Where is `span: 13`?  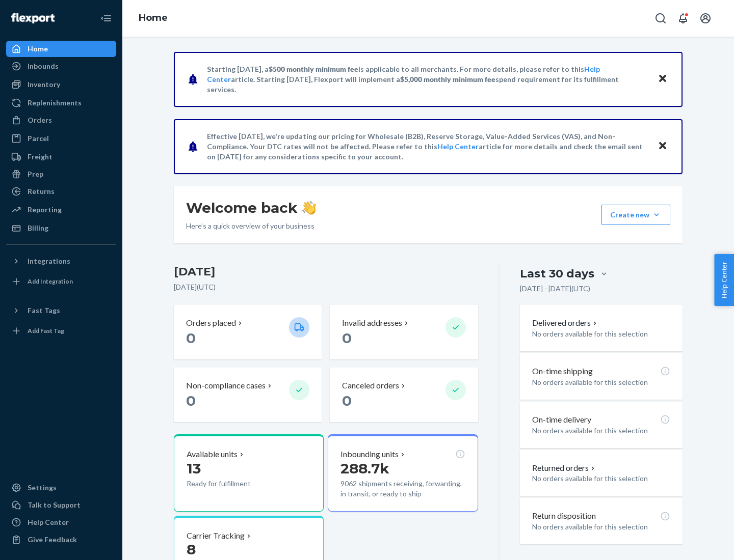 span: 13 is located at coordinates (194, 469).